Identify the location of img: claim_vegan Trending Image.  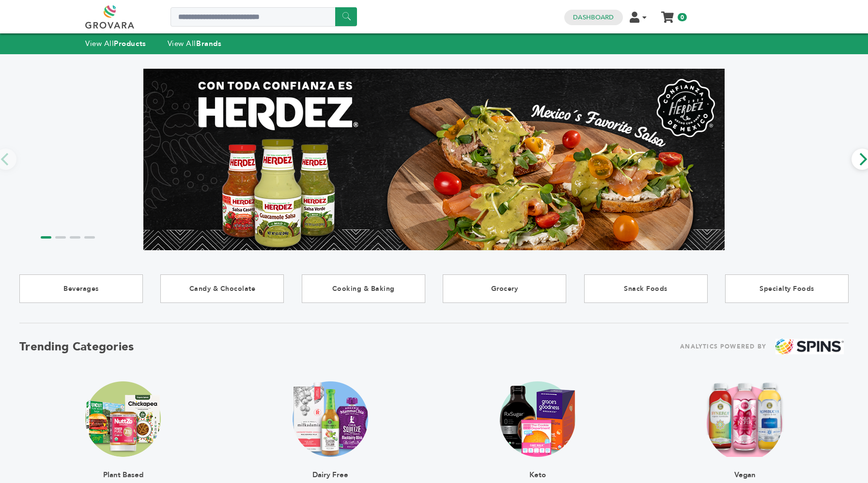
(745, 419).